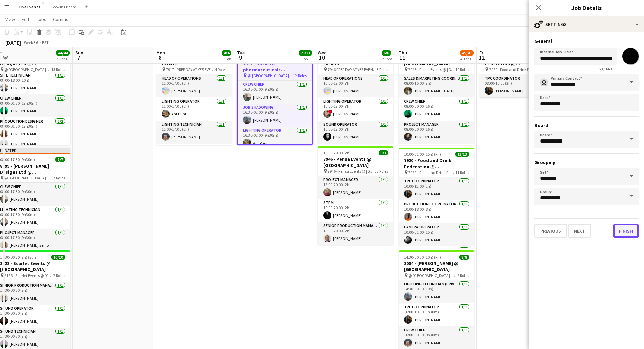 The image size is (644, 349). What do you see at coordinates (551, 231) in the screenshot?
I see `button: Previous` at bounding box center [551, 231].